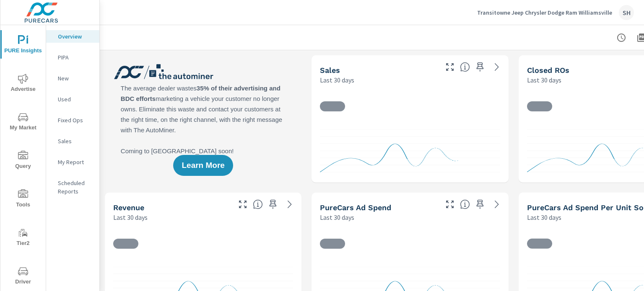 This screenshot has width=644, height=291. What do you see at coordinates (23, 199) in the screenshot?
I see `span: Tools` at bounding box center [23, 199].